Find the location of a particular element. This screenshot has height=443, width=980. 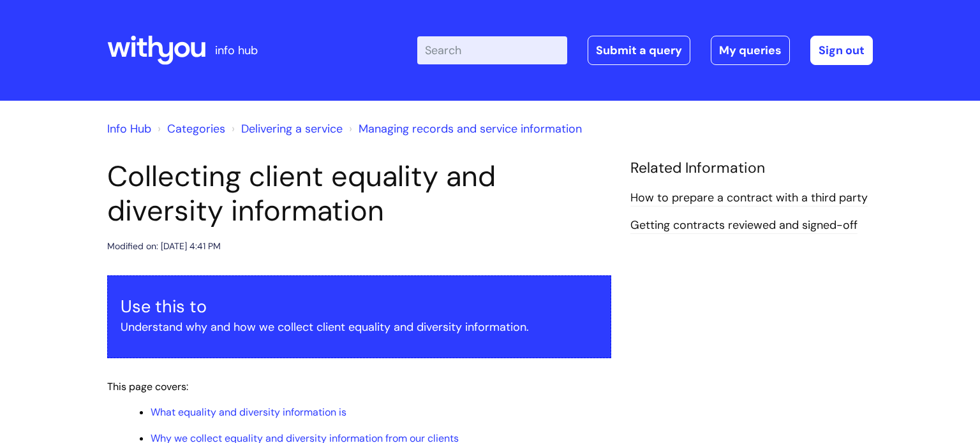

h3: Use this to is located at coordinates (359, 307).